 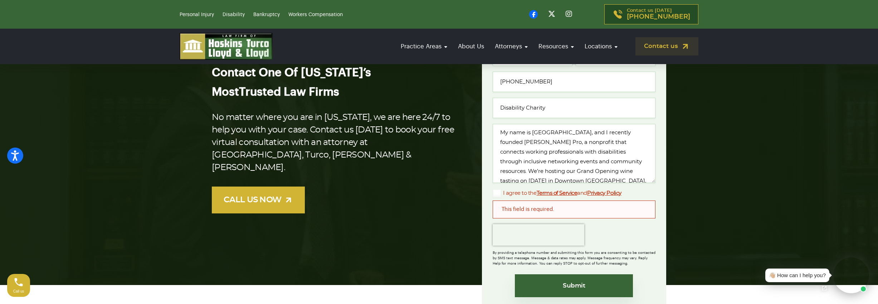 I want to click on span: Most, so click(x=225, y=92).